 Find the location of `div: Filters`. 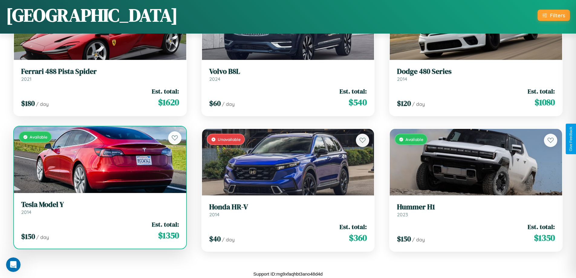

div: Filters is located at coordinates (558, 15).